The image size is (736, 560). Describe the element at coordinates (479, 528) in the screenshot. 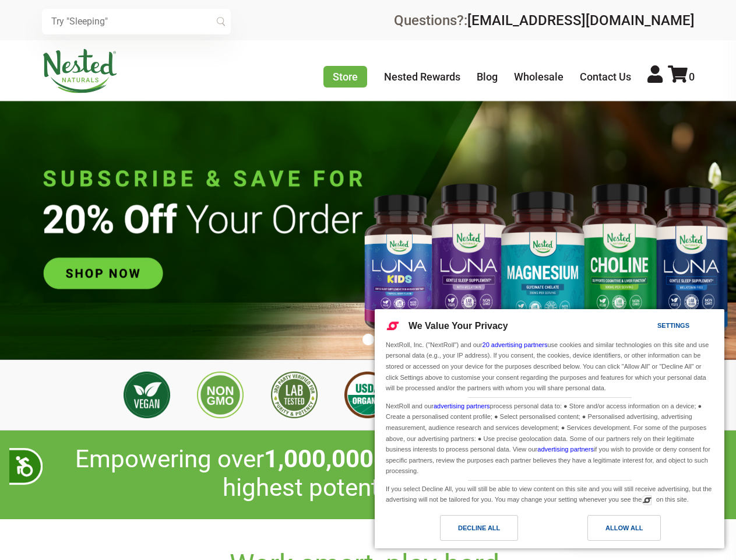

I see `div: Decline All` at that location.